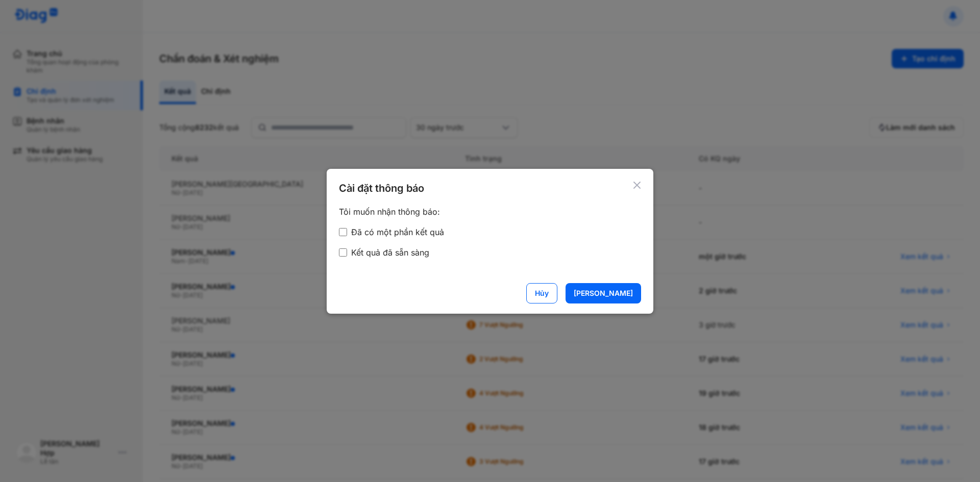 This screenshot has height=482, width=980. Describe the element at coordinates (542, 293) in the screenshot. I see `button: Hủy` at that location.